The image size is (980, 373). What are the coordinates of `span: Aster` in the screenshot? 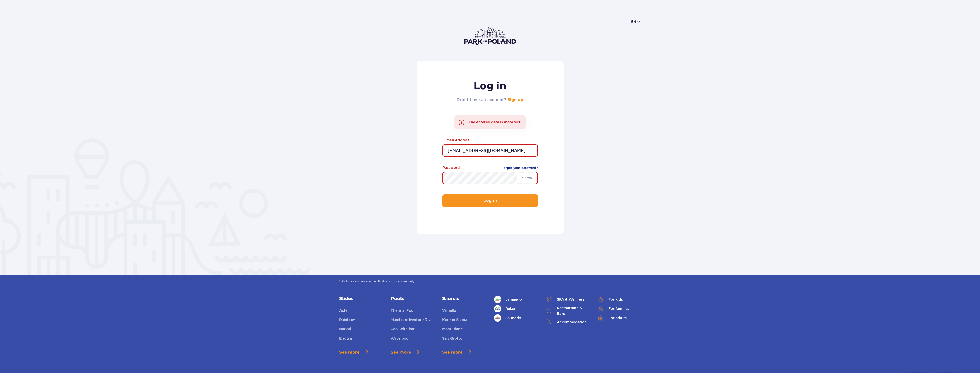 It's located at (344, 311).